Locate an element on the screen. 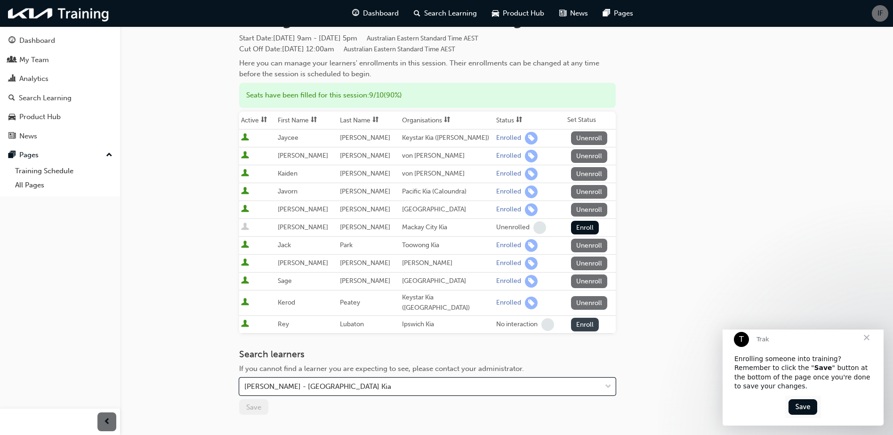 The image size is (893, 435). span: User is inactive is located at coordinates (245, 227).